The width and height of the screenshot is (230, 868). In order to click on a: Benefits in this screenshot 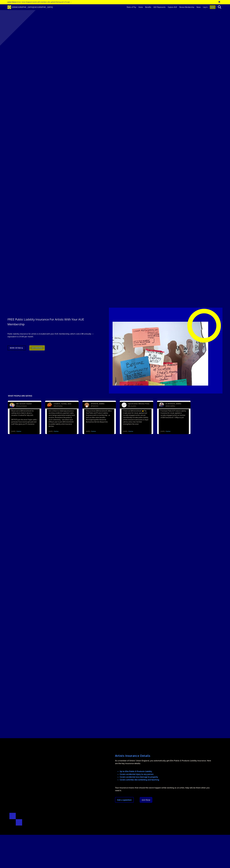, I will do `click(148, 7)`.